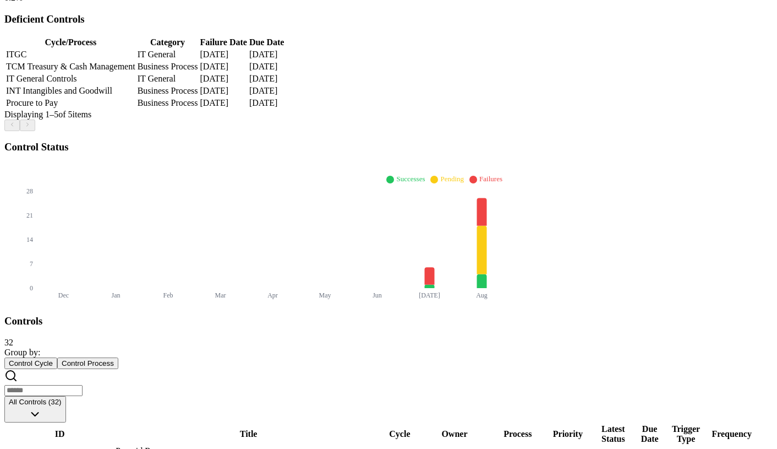 This screenshot has width=777, height=449. I want to click on td: INT Intangibles and Goodwill, so click(70, 91).